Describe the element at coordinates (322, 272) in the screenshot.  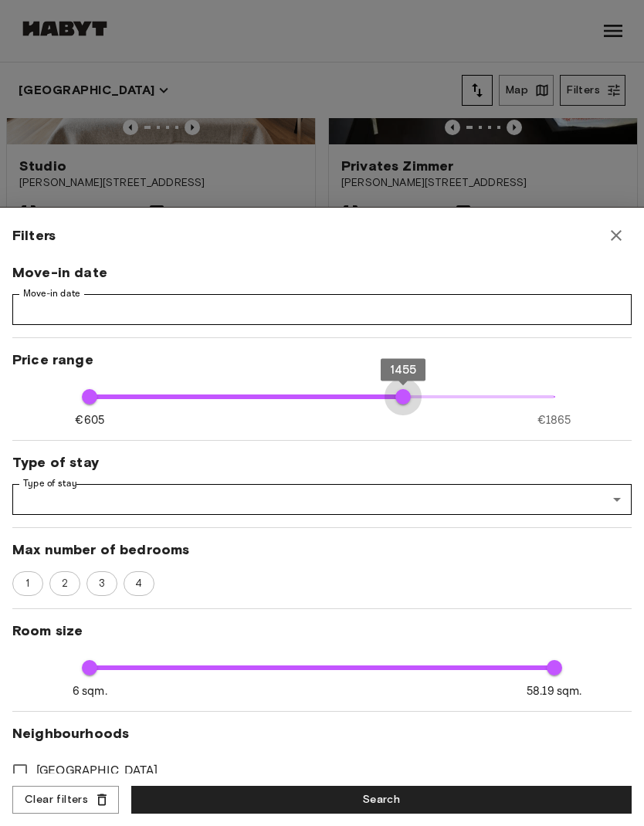
I see `span: Move-in date` at that location.